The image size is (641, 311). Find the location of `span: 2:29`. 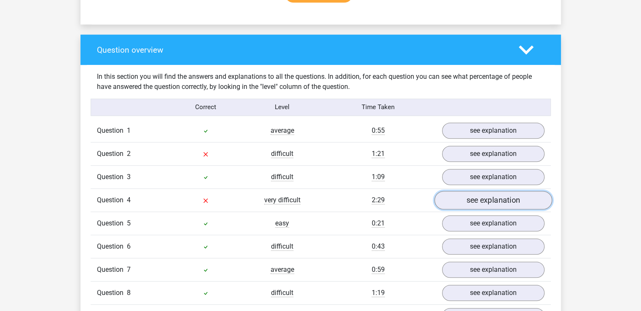

span: 2:29 is located at coordinates (378, 200).